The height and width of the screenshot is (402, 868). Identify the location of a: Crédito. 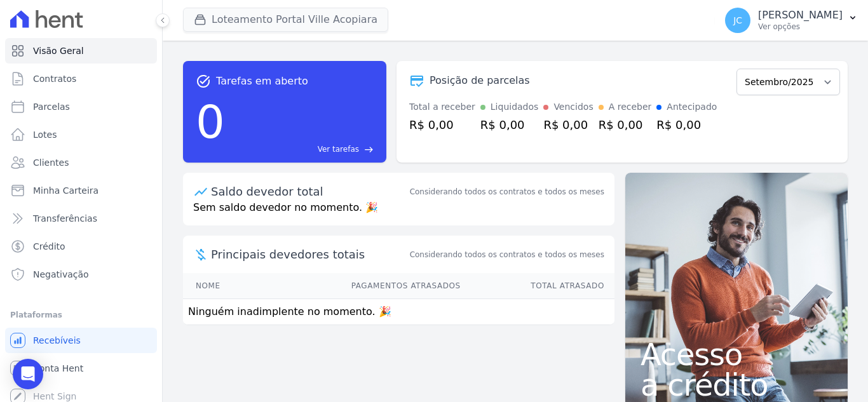
(81, 246).